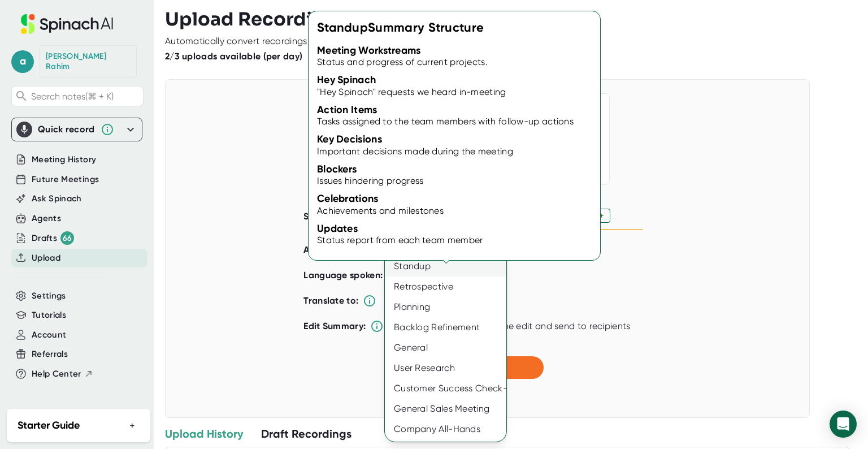 The height and width of the screenshot is (449, 868). What do you see at coordinates (445, 246) in the screenshot?
I see `div: Create custom template` at bounding box center [445, 246].